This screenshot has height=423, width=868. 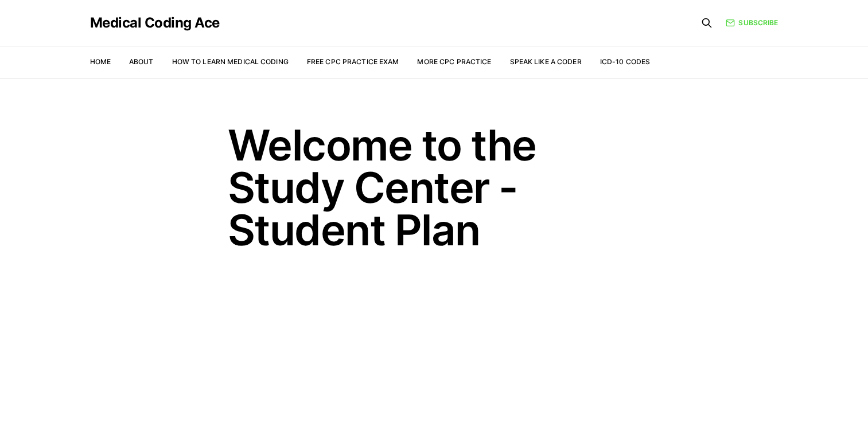 What do you see at coordinates (230, 62) in the screenshot?
I see `a: How to Learn Medical Coding` at bounding box center [230, 62].